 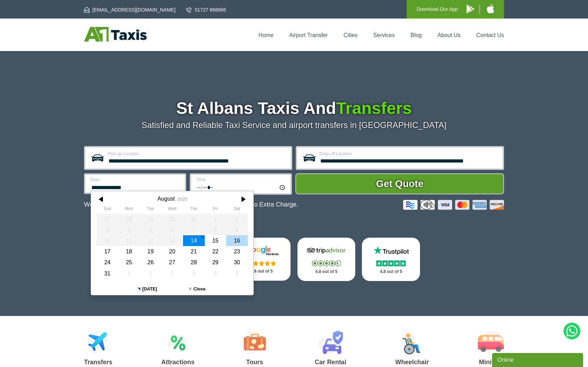 What do you see at coordinates (107, 241) in the screenshot?
I see `div: 10 August 2025` at bounding box center [107, 241].